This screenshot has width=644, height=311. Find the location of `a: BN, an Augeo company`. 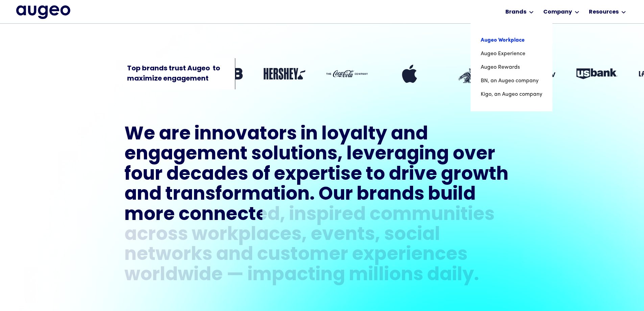

a: BN, an Augeo company is located at coordinates (512, 81).